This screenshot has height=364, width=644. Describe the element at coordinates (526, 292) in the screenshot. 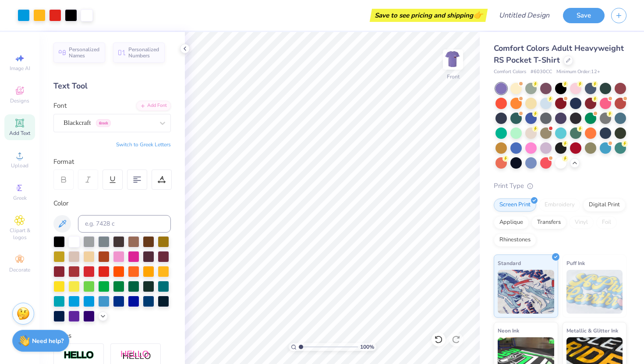

I see `img: Standard` at that location.